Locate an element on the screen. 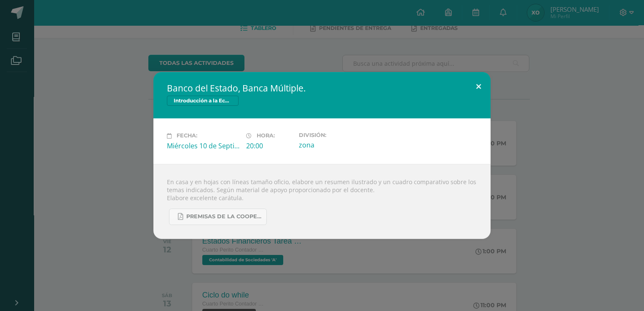  span: Hora: is located at coordinates (266, 136).